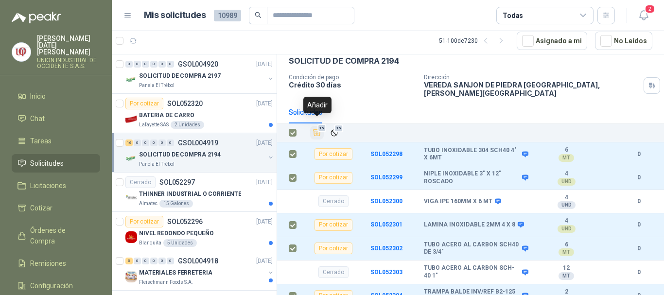 The image size is (664, 295). What do you see at coordinates (353, 77) in the screenshot?
I see `p: Condición de pago` at bounding box center [353, 77].